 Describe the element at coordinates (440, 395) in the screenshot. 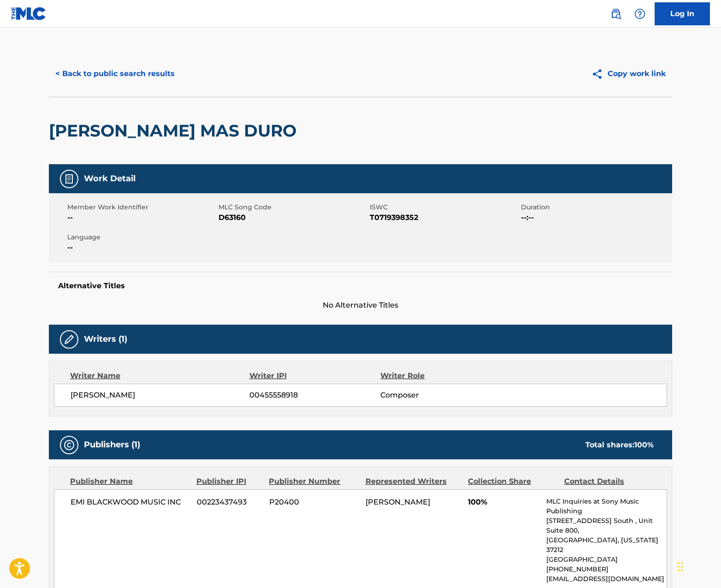

I see `span: Composer` at that location.